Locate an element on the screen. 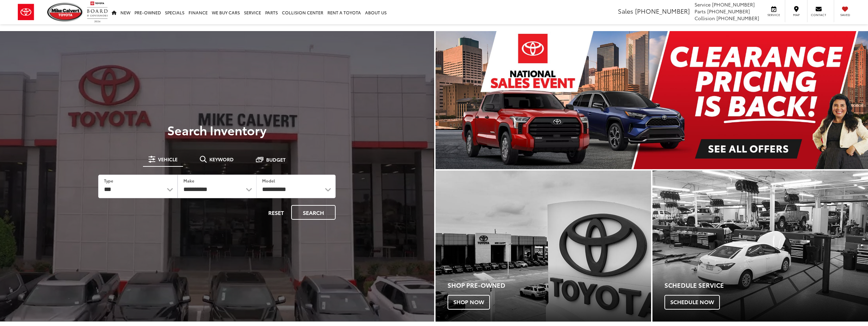 Image resolution: width=868 pixels, height=326 pixels. span: Saved is located at coordinates (845, 14).